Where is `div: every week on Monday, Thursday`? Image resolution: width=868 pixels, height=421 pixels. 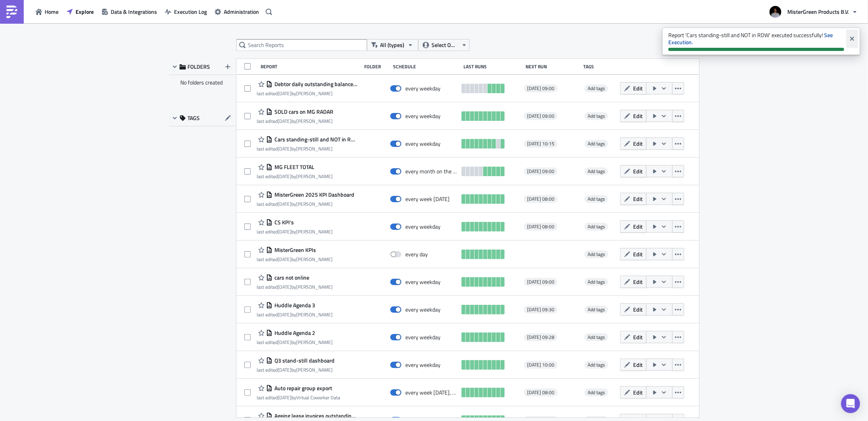 div: every week on Monday, Thursday is located at coordinates (431, 392).